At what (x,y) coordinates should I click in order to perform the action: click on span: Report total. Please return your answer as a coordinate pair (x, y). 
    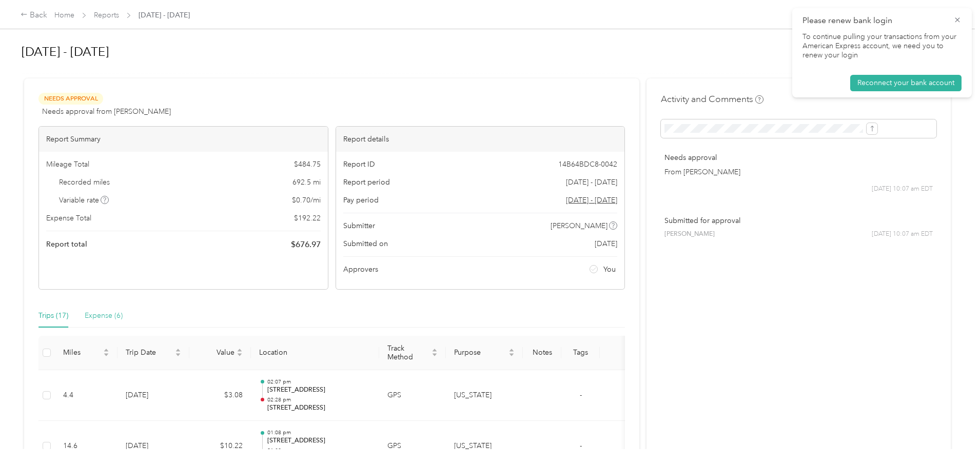
    Looking at the image, I should click on (67, 244).